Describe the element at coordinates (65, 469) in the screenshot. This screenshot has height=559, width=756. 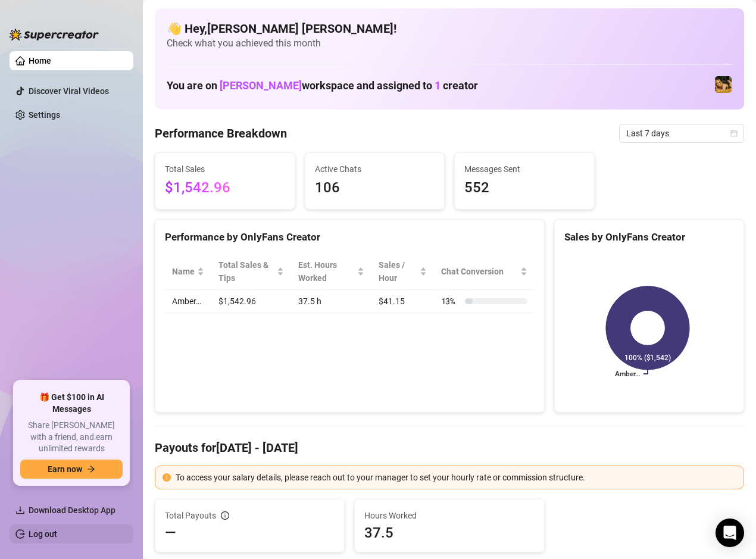
I see `span: Earn now` at that location.